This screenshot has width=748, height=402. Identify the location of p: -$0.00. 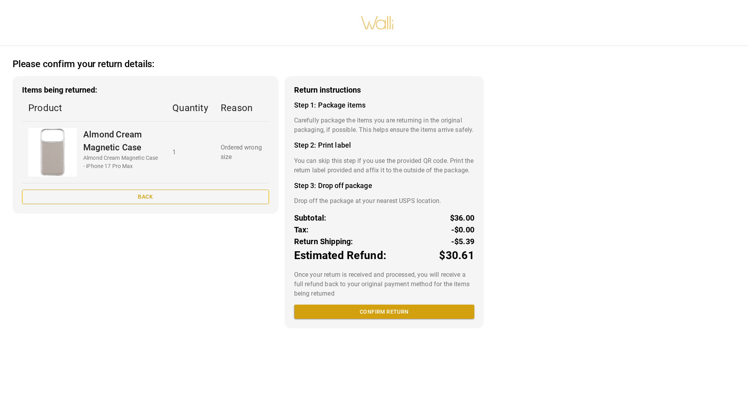
(462, 230).